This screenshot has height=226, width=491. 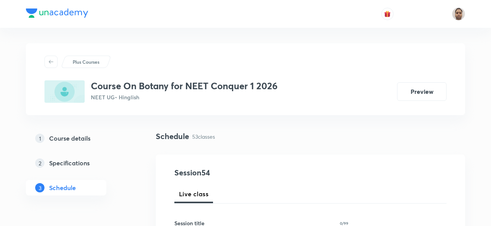 What do you see at coordinates (387, 14) in the screenshot?
I see `img: avatar` at bounding box center [387, 14].